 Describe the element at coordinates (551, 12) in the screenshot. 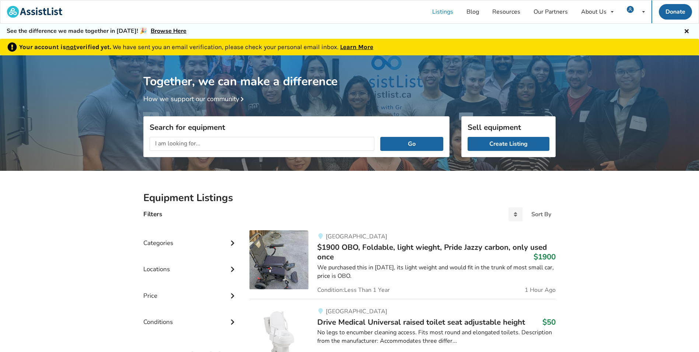

I see `a: Our Partners` at that location.